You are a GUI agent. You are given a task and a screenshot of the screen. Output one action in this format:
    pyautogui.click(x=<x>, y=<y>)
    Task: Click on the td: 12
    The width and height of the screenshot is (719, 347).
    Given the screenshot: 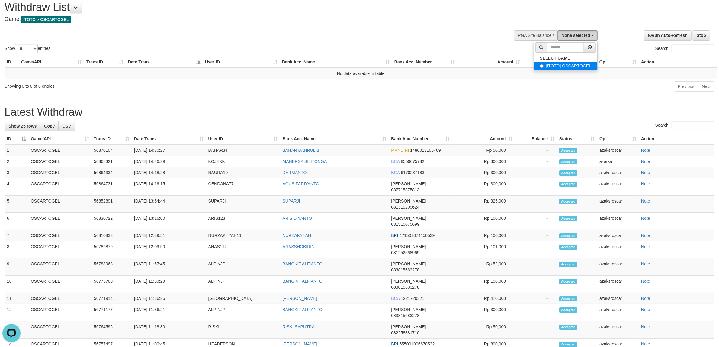 What is the action you would take?
    pyautogui.click(x=16, y=312)
    